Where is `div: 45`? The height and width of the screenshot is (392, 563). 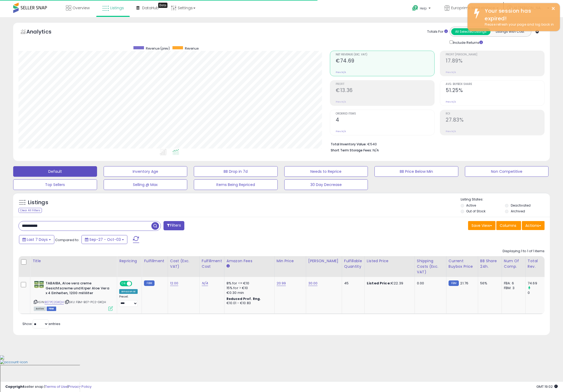
div: 45 is located at coordinates (352, 283).